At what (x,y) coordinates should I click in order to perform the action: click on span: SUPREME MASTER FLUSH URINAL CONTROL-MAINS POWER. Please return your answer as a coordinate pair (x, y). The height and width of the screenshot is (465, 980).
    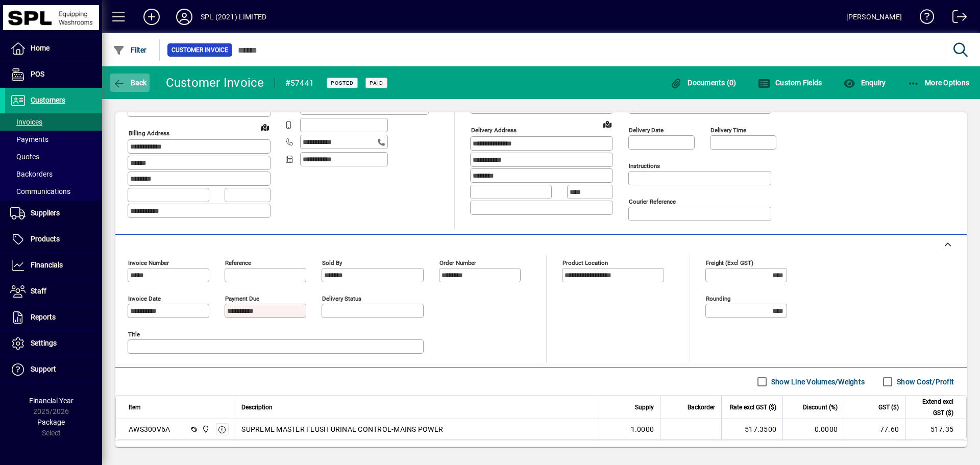
    Looking at the image, I should click on (342, 430).